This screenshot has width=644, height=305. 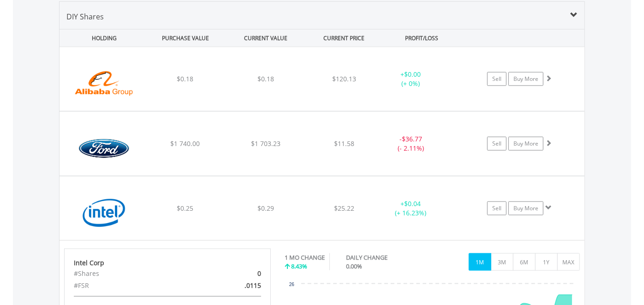 I want to click on span: DIY Shares, so click(x=85, y=16).